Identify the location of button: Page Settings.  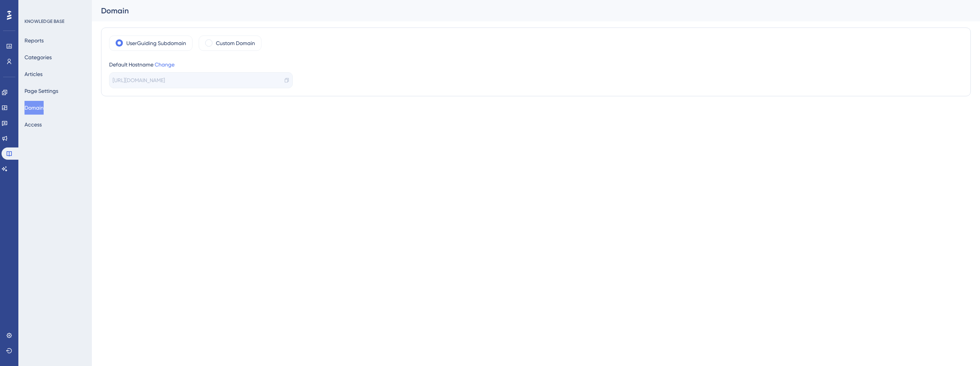
(41, 91).